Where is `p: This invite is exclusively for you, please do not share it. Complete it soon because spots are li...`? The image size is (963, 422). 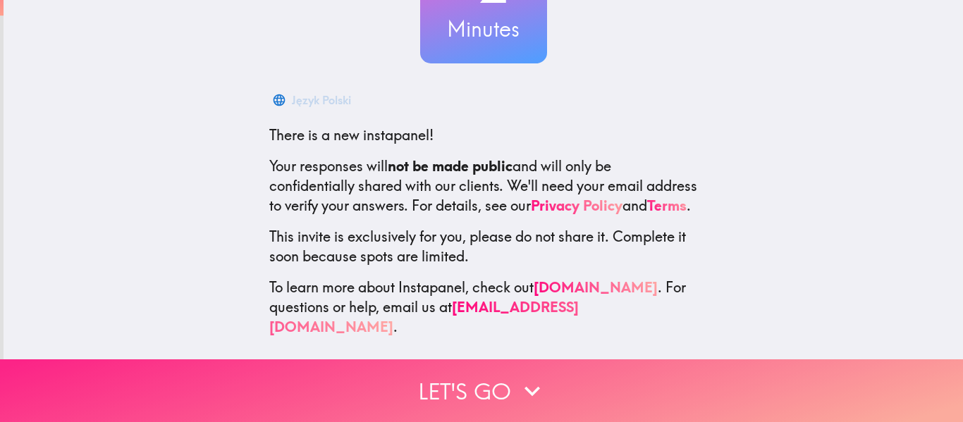
p: This invite is exclusively for you, please do not share it. Complete it soon because spots are li... is located at coordinates (484, 247).